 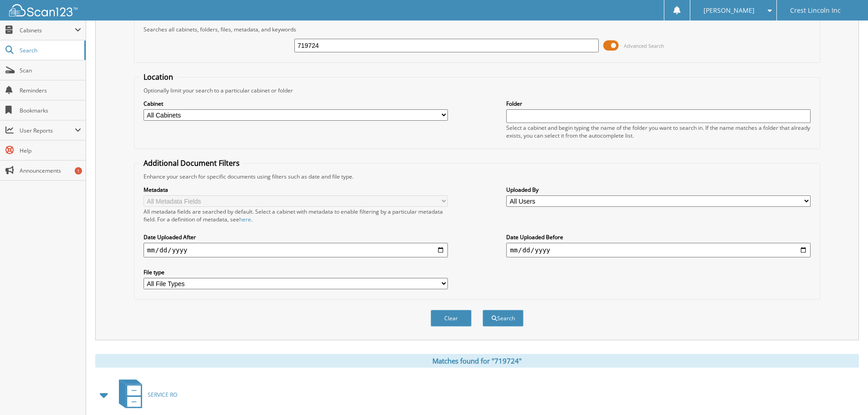 I want to click on div: Matches found for "719724", so click(x=477, y=361).